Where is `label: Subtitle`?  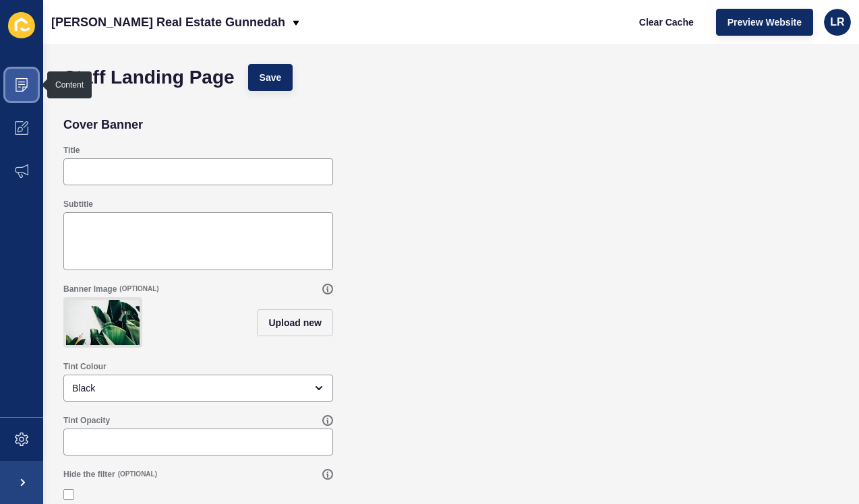
label: Subtitle is located at coordinates (78, 204).